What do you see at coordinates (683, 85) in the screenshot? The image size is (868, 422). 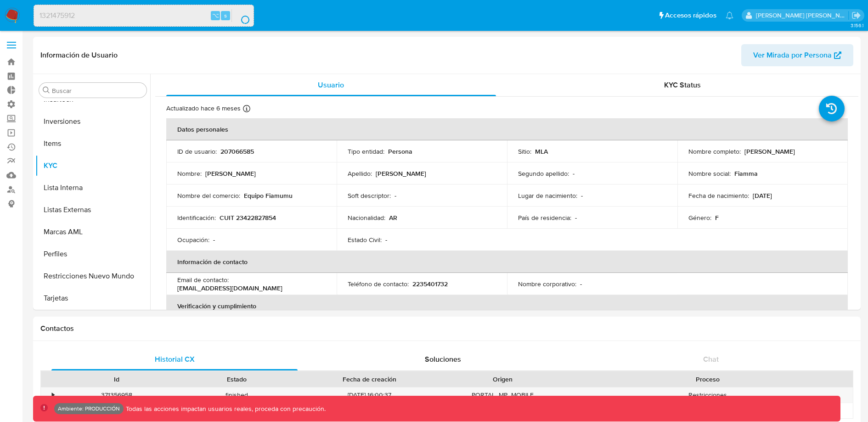 I see `span: KYC Status` at bounding box center [683, 85].